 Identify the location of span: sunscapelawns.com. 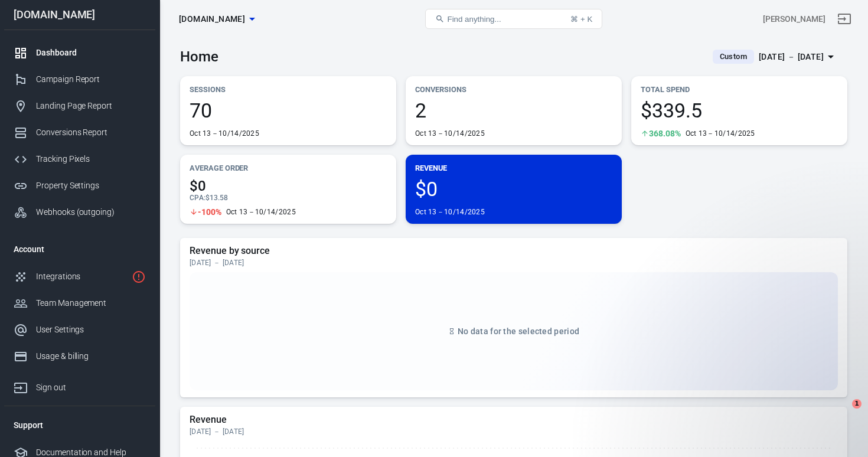
(212, 19).